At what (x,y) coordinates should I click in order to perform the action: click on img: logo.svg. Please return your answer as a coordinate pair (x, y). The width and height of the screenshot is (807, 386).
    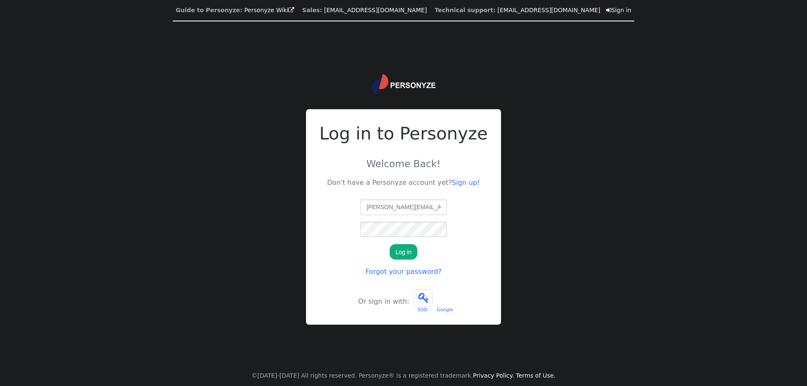
    Looking at the image, I should click on (404, 84).